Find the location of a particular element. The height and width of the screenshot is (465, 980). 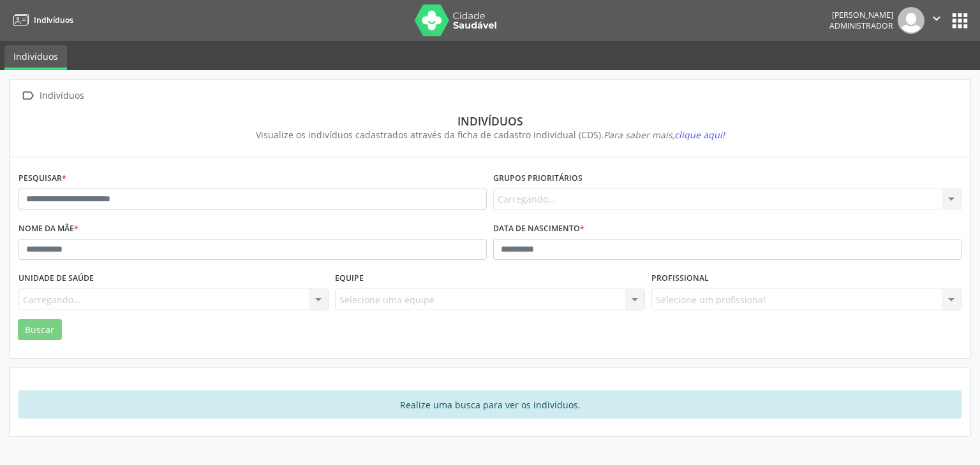

span: Indivíduos is located at coordinates (54, 20).